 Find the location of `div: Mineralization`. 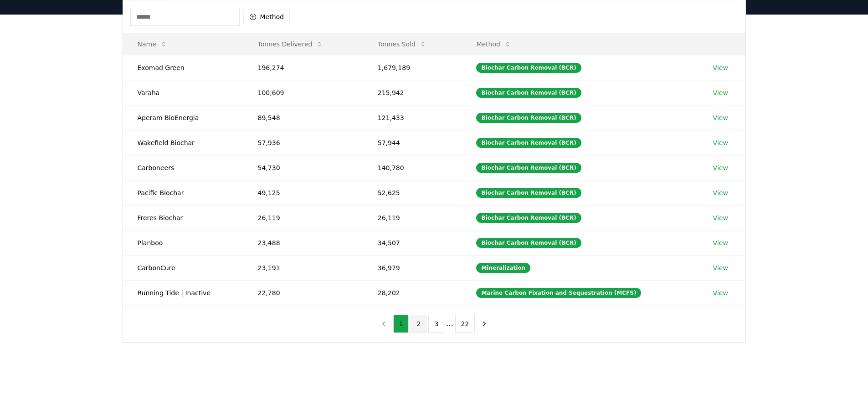

div: Mineralization is located at coordinates (503, 268).